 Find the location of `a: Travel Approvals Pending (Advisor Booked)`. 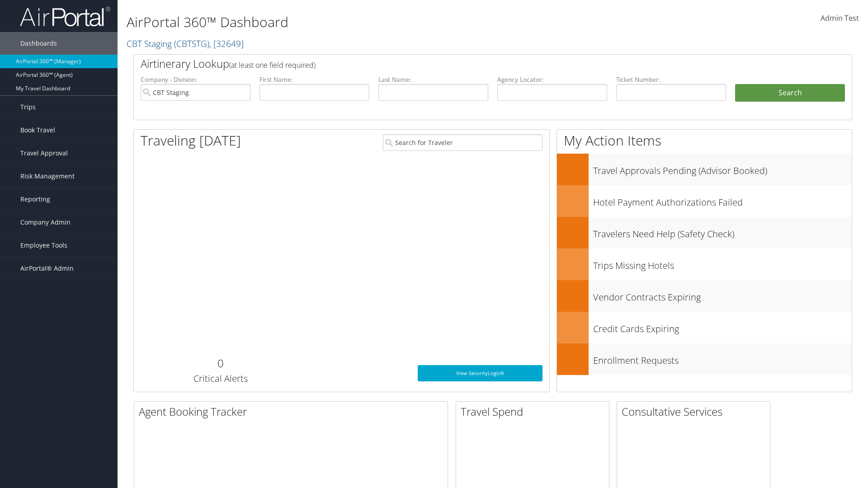

a: Travel Approvals Pending (Advisor Booked) is located at coordinates (705, 169).